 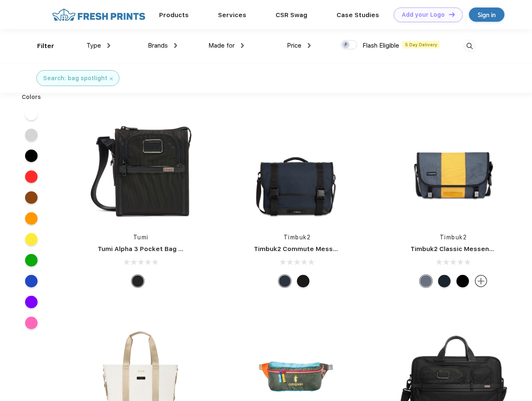 I want to click on span: Made for, so click(x=221, y=45).